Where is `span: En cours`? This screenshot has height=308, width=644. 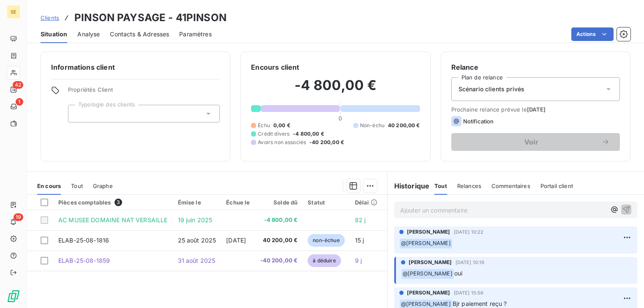
span: En cours is located at coordinates (49, 186).